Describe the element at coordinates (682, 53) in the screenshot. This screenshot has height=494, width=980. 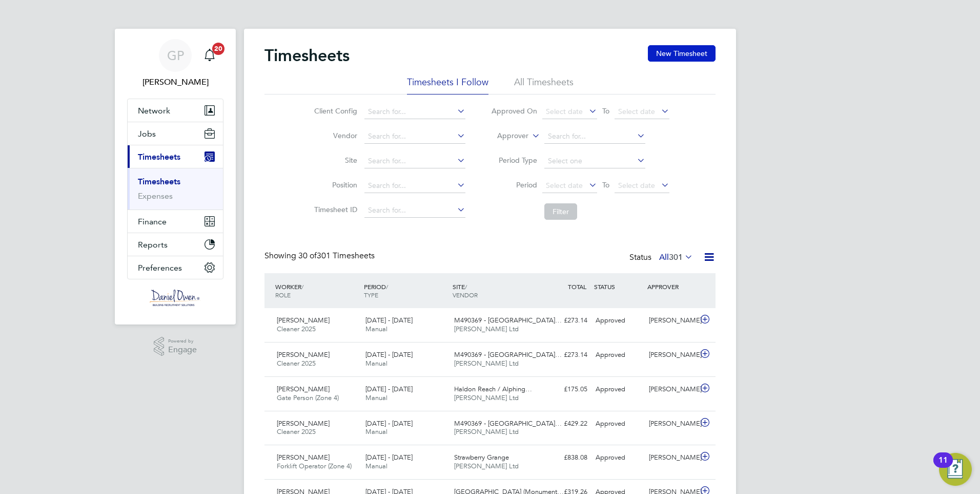
I see `button: New Timesheet` at that location.